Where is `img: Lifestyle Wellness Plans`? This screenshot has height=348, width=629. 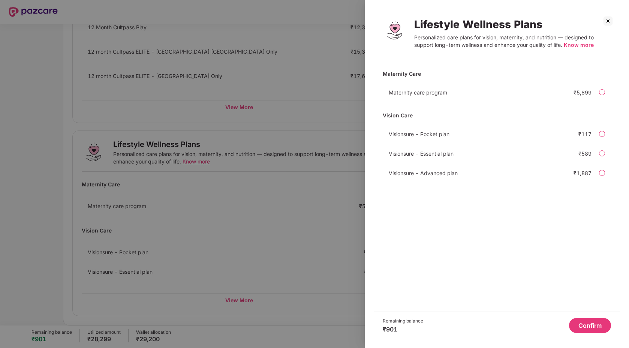
img: Lifestyle Wellness Plans is located at coordinates (395, 30).